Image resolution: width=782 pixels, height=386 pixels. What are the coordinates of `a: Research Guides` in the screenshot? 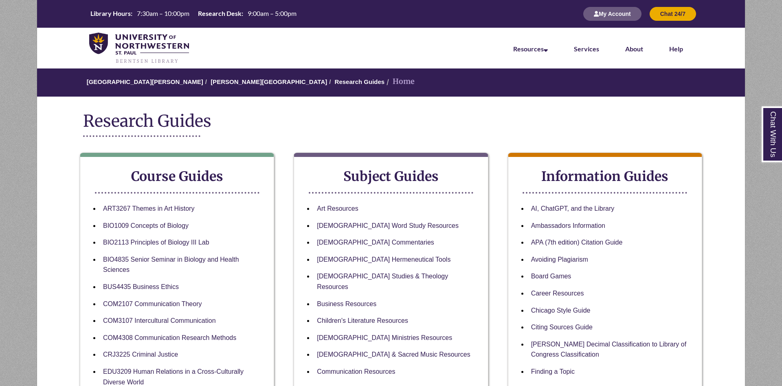 It's located at (360, 81).